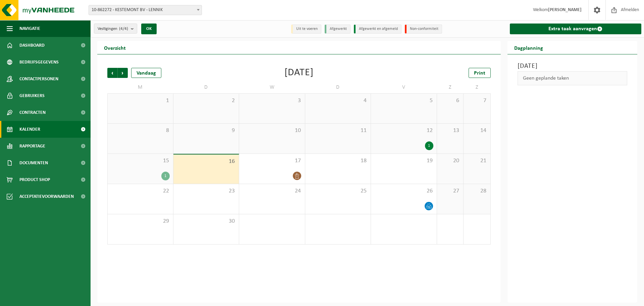 The image size is (644, 306). What do you see at coordinates (206, 131) in the screenshot?
I see `span: 9` at bounding box center [206, 131].